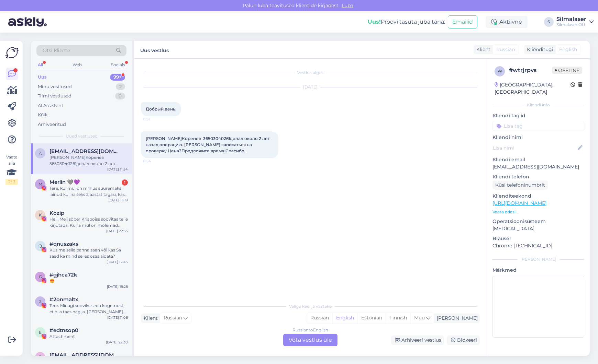 The height and width of the screenshot is (364, 598). Describe the element at coordinates (530, 71) in the screenshot. I see `div: # wtrjrpvs` at that location.